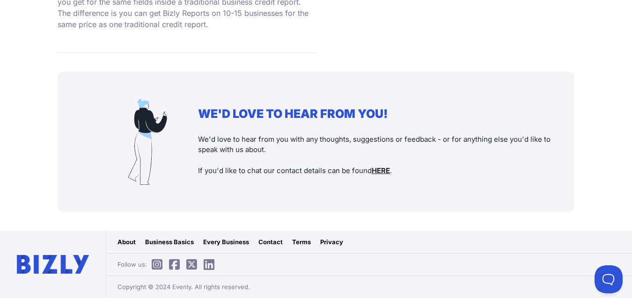 Image resolution: width=632 pixels, height=298 pixels. Describe the element at coordinates (377, 156) in the screenshot. I see `p: We'd love to hear from you with any thoughts, suggestions or feedback - or for anything else you'...` at that location.